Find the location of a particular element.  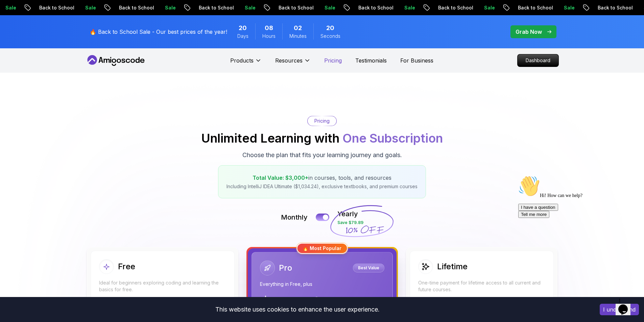

p: Dashboard is located at coordinates (538, 61).